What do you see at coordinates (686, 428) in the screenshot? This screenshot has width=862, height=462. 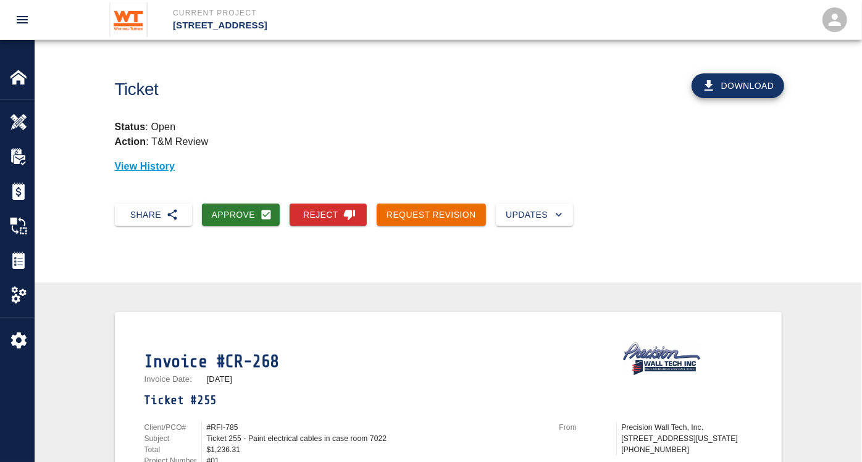 I see `p: Precision Wall Tech, Inc.` at bounding box center [686, 428].